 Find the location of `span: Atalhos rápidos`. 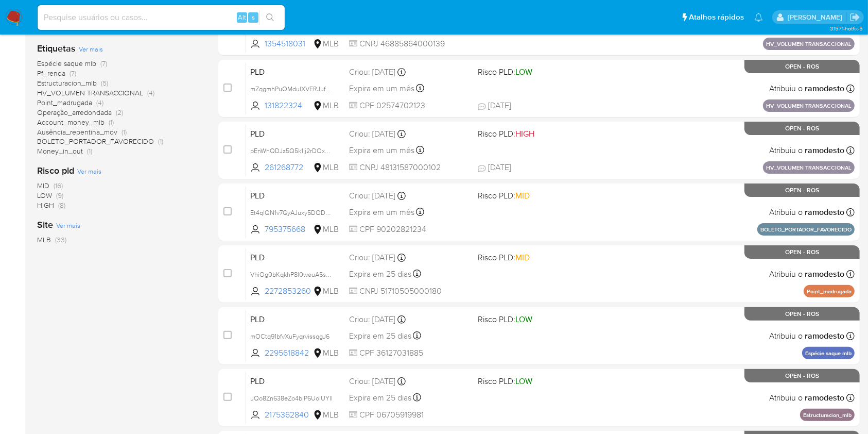

span: Atalhos rápidos is located at coordinates (716, 17).